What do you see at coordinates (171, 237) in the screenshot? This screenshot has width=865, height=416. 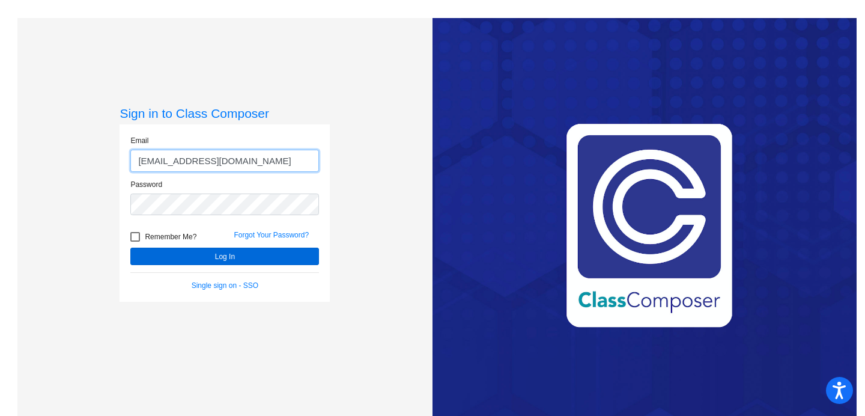 I see `span: Remember Me?` at bounding box center [171, 237].